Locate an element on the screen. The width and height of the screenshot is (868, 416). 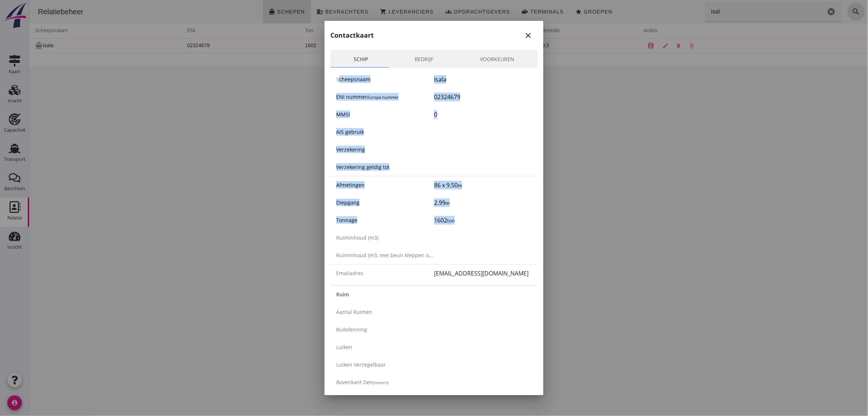
i: business is located at coordinates (291, 12).